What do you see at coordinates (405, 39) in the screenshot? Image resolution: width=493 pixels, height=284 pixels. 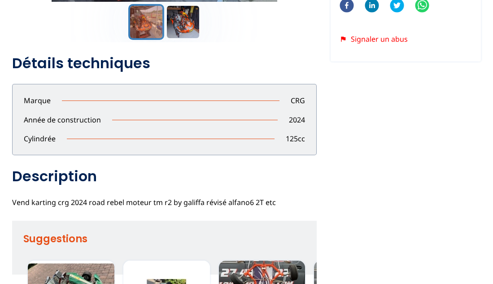 I see `div: Signaler un abus` at bounding box center [405, 39].